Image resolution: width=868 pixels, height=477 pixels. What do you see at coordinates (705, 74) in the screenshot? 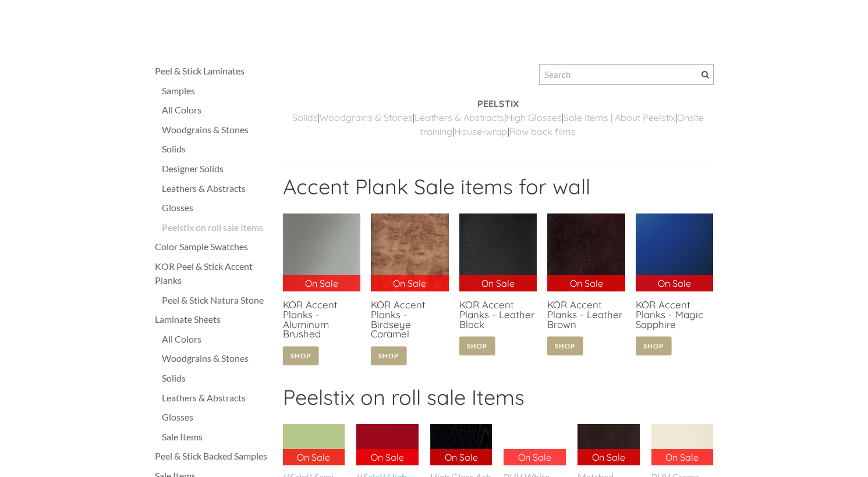
I see `span: Search` at bounding box center [705, 74].